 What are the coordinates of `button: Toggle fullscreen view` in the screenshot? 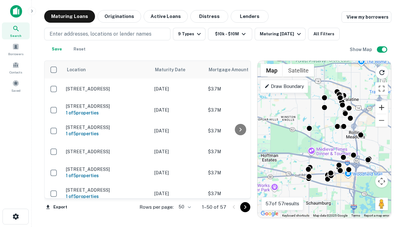 It's located at (382, 89).